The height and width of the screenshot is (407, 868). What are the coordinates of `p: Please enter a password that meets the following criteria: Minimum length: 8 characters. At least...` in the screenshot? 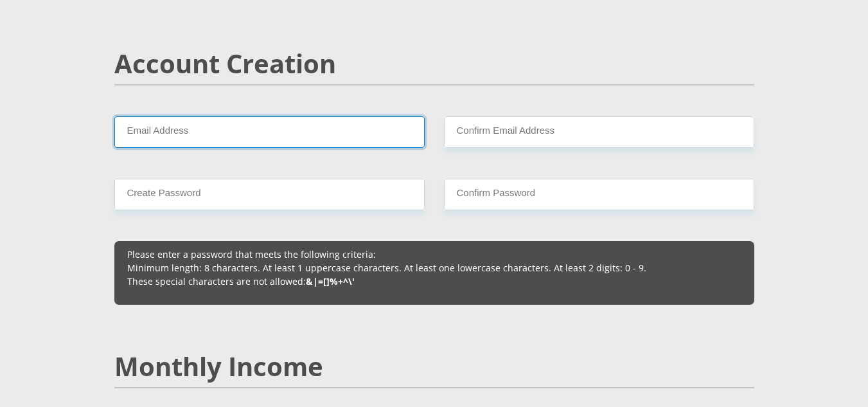 It's located at (435, 267).